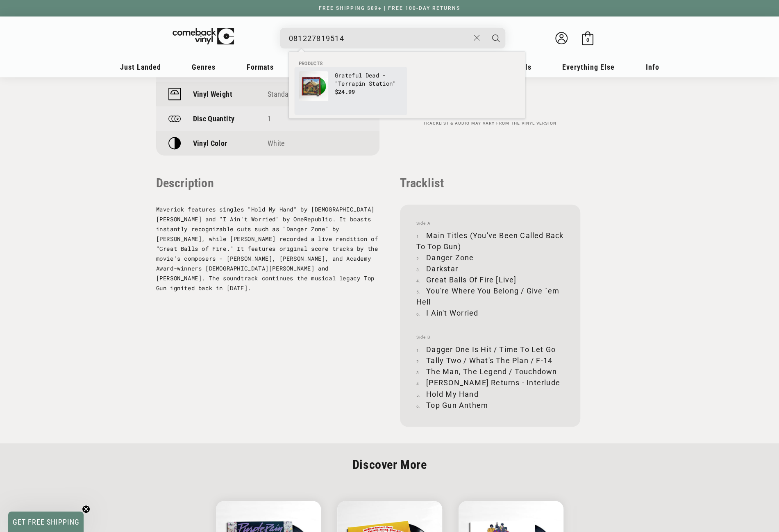  Describe the element at coordinates (346, 91) in the screenshot. I see `span: $24.99` at that location.